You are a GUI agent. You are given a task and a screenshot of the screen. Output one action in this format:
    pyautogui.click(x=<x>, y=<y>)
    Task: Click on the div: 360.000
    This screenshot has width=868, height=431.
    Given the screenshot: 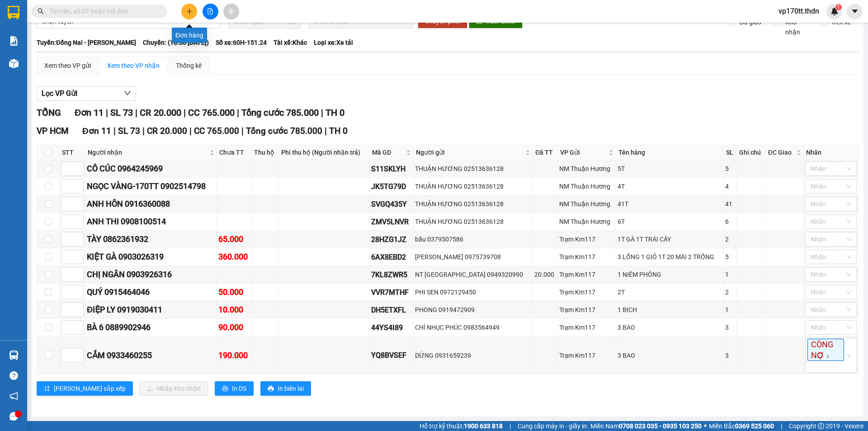 What is the action you would take?
    pyautogui.click(x=234, y=257)
    